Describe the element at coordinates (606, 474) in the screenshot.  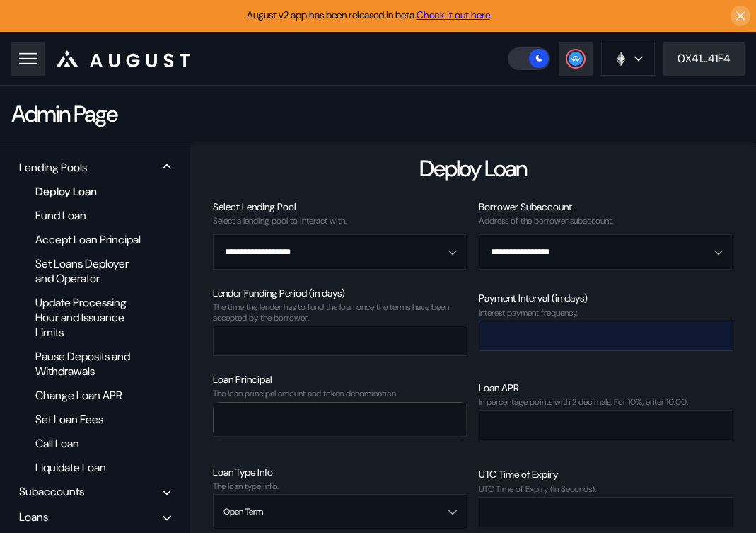
I see `div: UTC Time of Expiry` at that location.